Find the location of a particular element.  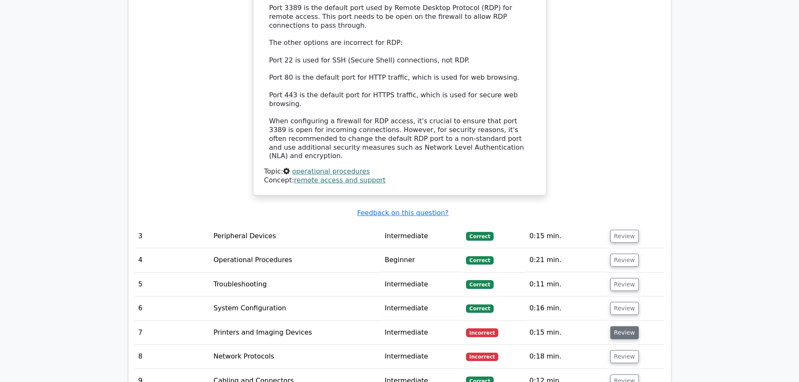

td: 0:11 min. is located at coordinates (566, 284).